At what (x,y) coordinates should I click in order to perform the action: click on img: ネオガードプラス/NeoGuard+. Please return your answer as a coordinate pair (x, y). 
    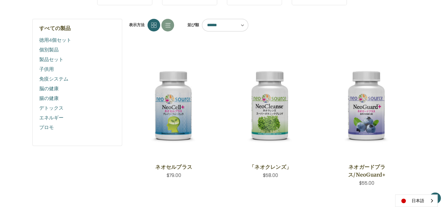
    Looking at the image, I should click on (366, 106).